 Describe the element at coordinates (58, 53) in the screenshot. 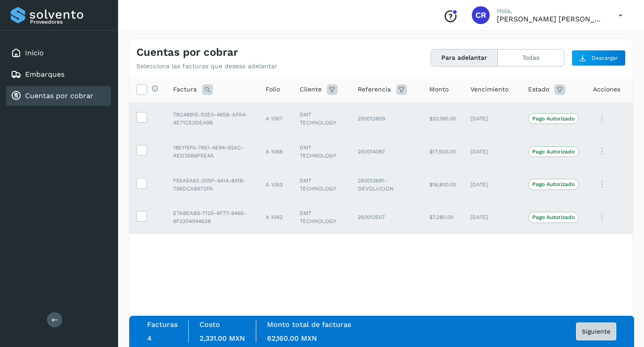

I see `div: Inicio` at that location.